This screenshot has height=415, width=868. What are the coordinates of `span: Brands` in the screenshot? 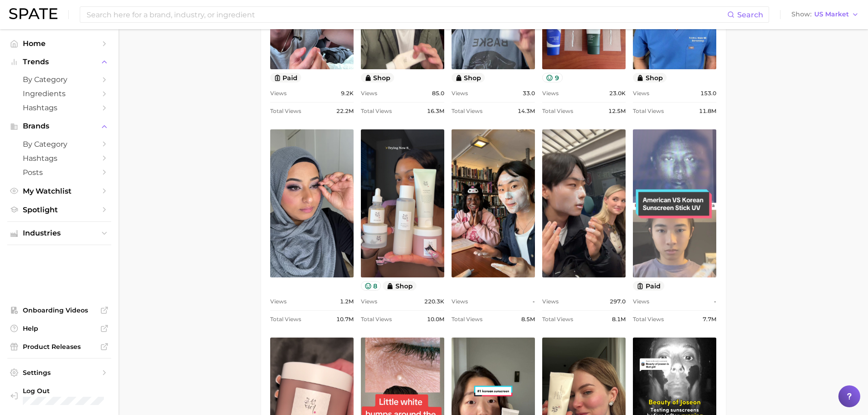 It's located at (59, 126).